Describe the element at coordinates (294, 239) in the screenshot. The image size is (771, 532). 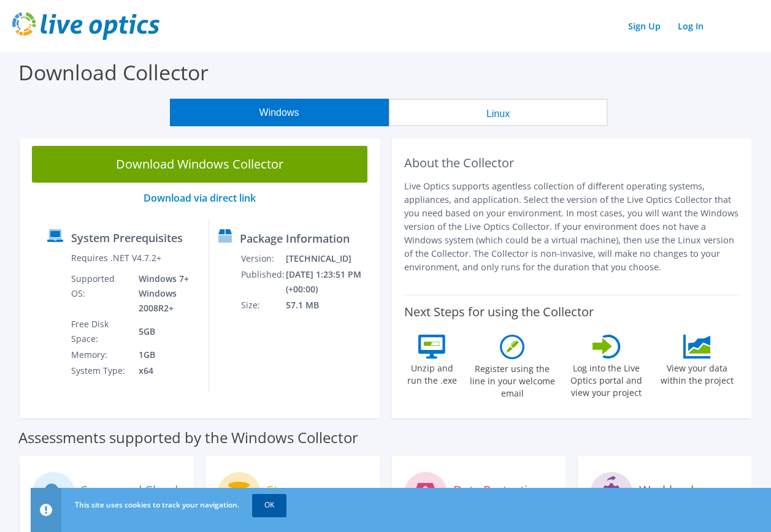
I see `label: Package Information` at that location.